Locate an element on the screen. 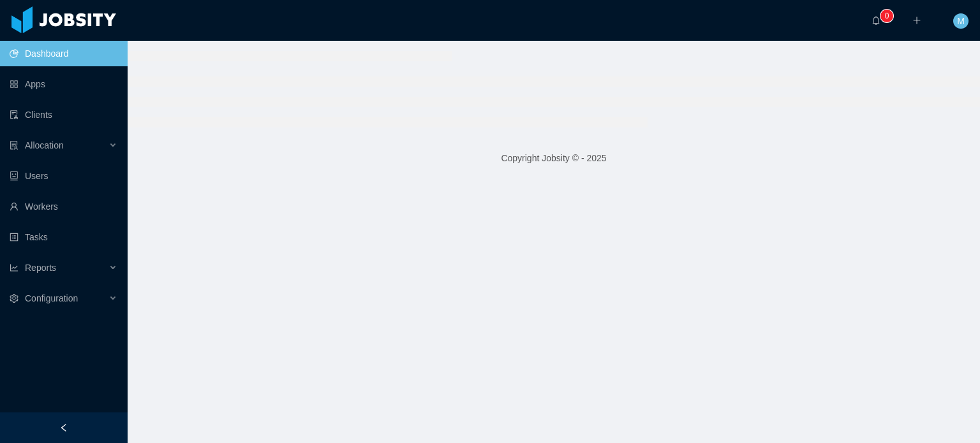  a: icon: robotUsers is located at coordinates (63, 176).